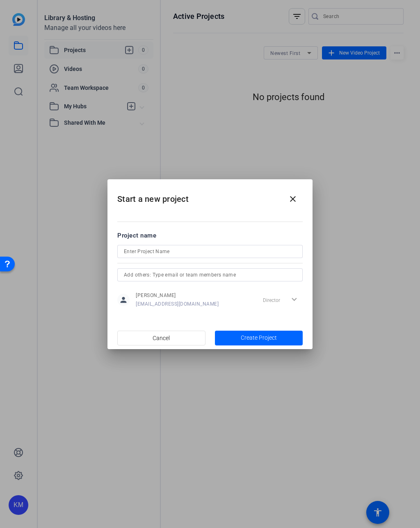  What do you see at coordinates (123, 300) in the screenshot?
I see `mat-icon: person` at bounding box center [123, 300].